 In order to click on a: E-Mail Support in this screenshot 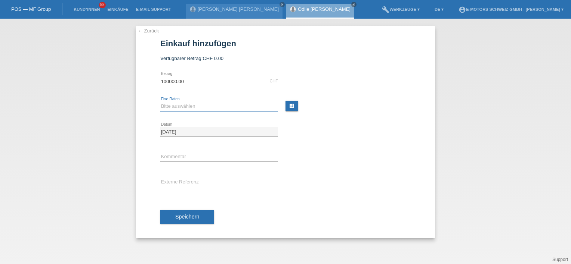, I will do `click(154, 9)`.